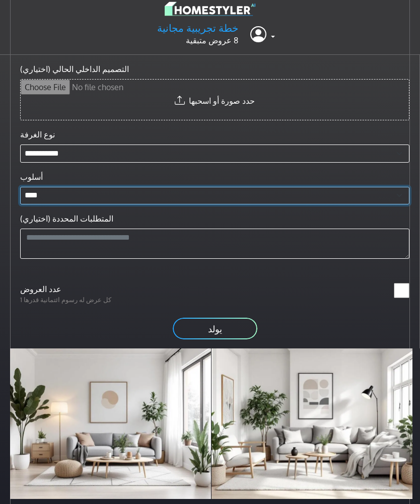  Describe the element at coordinates (197, 27) in the screenshot. I see `font: خطة تجريبية مجانية` at that location.